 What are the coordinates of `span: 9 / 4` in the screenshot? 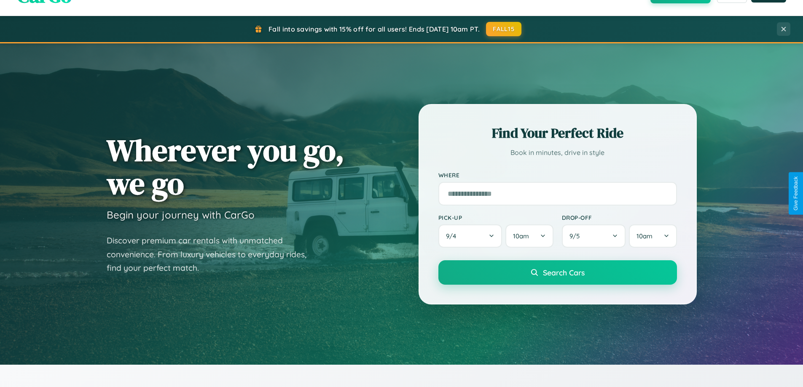 It's located at (453, 236).